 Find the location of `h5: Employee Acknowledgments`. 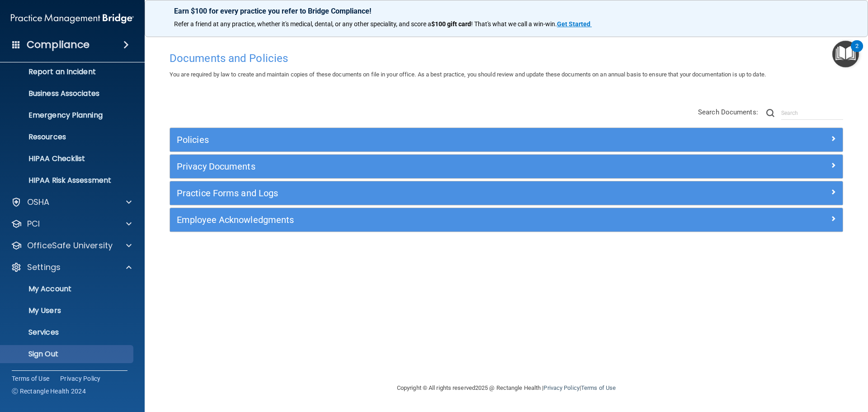

h5: Employee Acknowledgments is located at coordinates (422, 219).